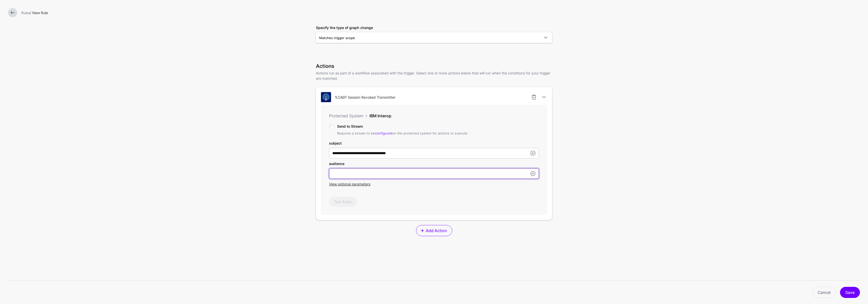 The height and width of the screenshot is (304, 868). What do you see at coordinates (436, 231) in the screenshot?
I see `span: Add Action` at bounding box center [436, 231].